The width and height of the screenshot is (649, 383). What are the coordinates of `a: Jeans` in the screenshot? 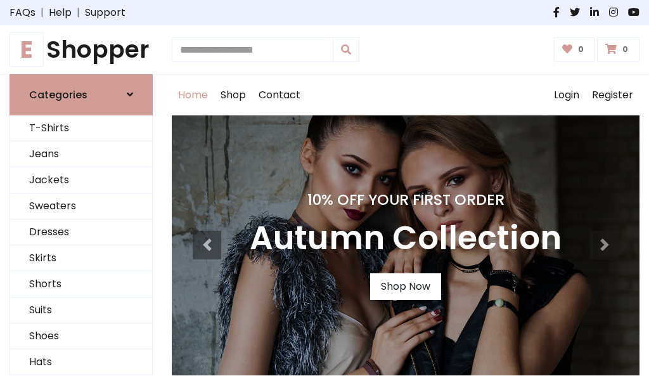 It's located at (81, 154).